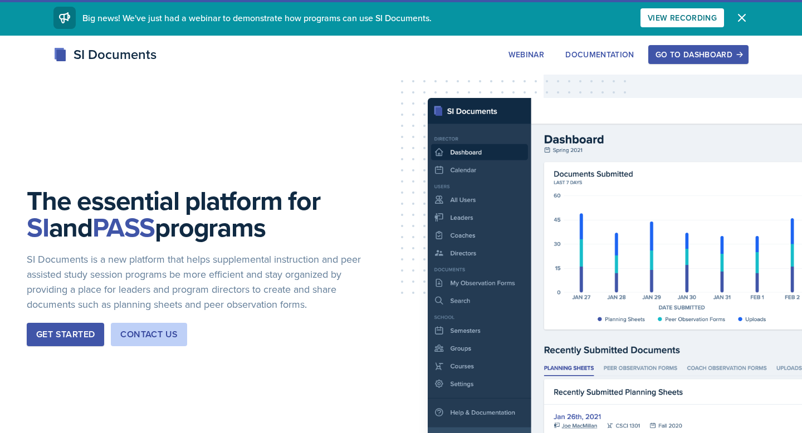  Describe the element at coordinates (526, 55) in the screenshot. I see `button: Webinar` at that location.